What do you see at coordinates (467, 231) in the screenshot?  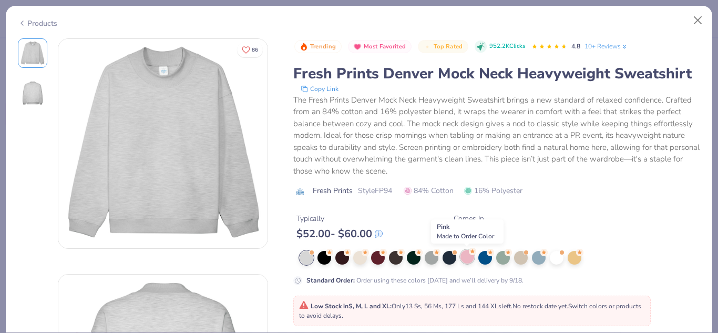 I see `div: Pink` at bounding box center [467, 231].